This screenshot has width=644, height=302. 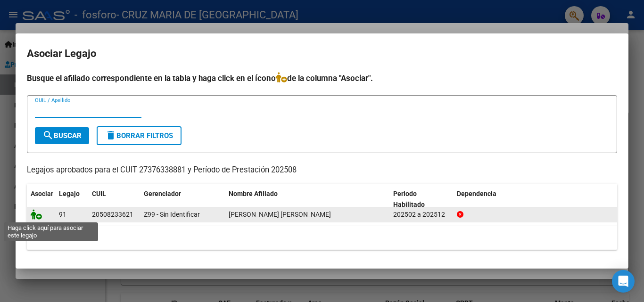 I want to click on datatable-header-cell: Dependencia, so click(x=535, y=199).